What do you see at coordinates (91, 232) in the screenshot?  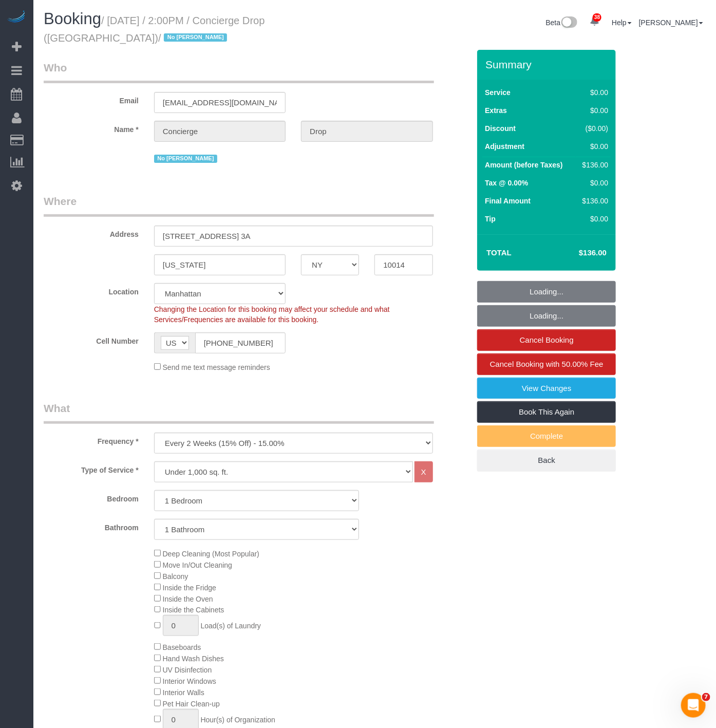 I see `label: Address` at bounding box center [91, 232].